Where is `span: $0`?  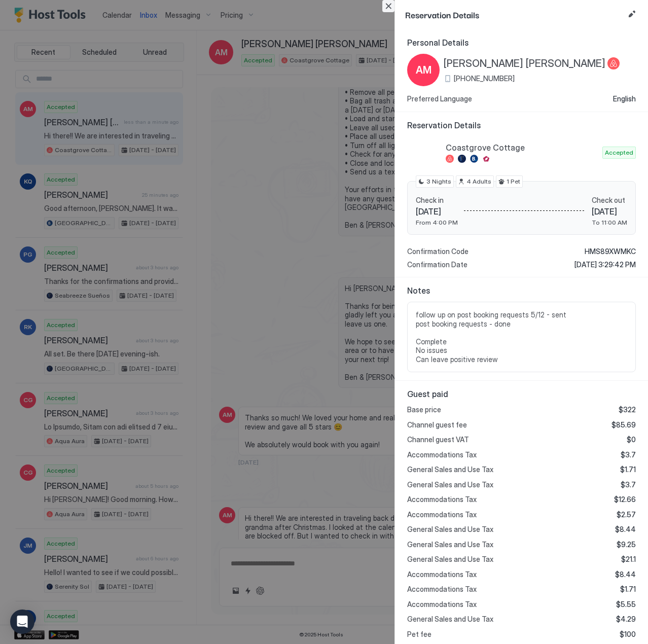 span: $0 is located at coordinates (632, 440).